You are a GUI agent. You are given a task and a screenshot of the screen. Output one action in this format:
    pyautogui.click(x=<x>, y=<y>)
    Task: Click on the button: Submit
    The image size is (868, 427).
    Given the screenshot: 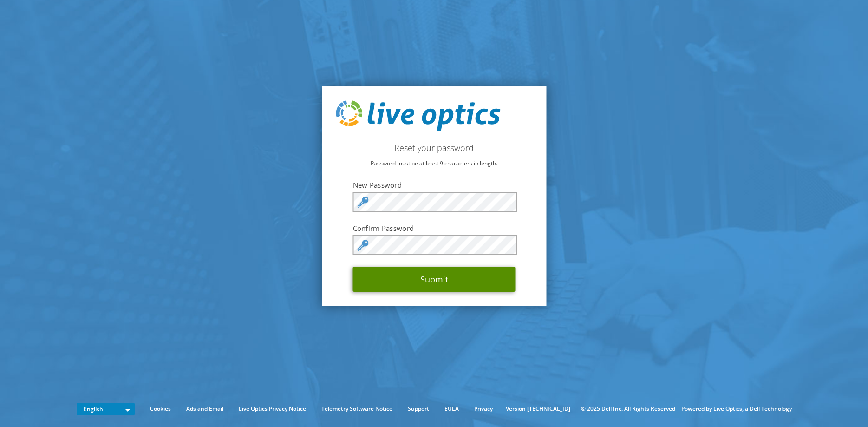 What is the action you would take?
    pyautogui.click(x=434, y=279)
    